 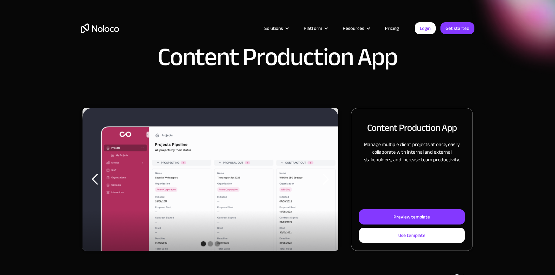 What do you see at coordinates (100, 28) in the screenshot?
I see `a: home` at bounding box center [100, 28].